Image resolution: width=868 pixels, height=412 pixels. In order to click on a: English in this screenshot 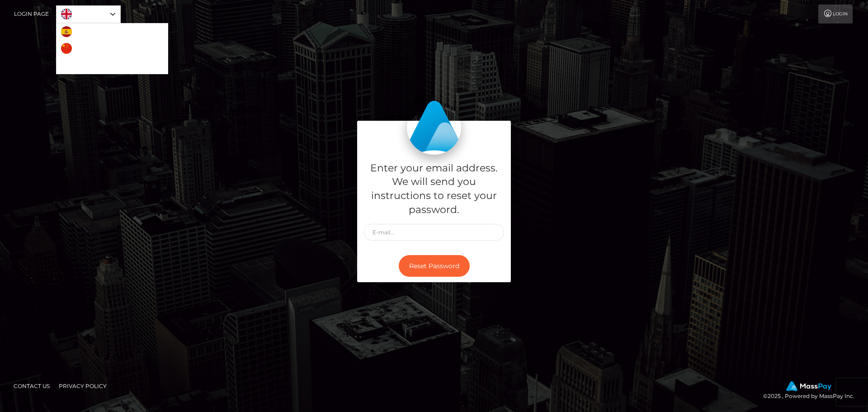, I will do `click(88, 14)`.